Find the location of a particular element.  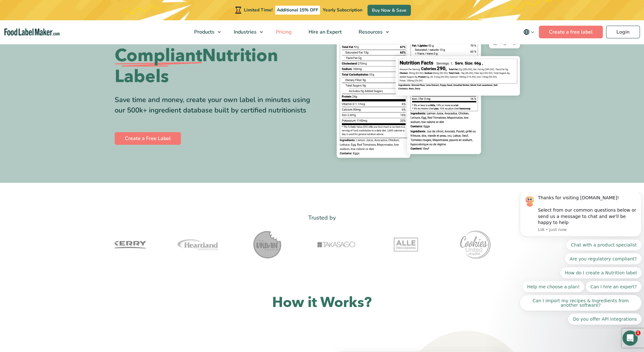

button: Quick reply: Chat with a product specialist is located at coordinates (86, 53).